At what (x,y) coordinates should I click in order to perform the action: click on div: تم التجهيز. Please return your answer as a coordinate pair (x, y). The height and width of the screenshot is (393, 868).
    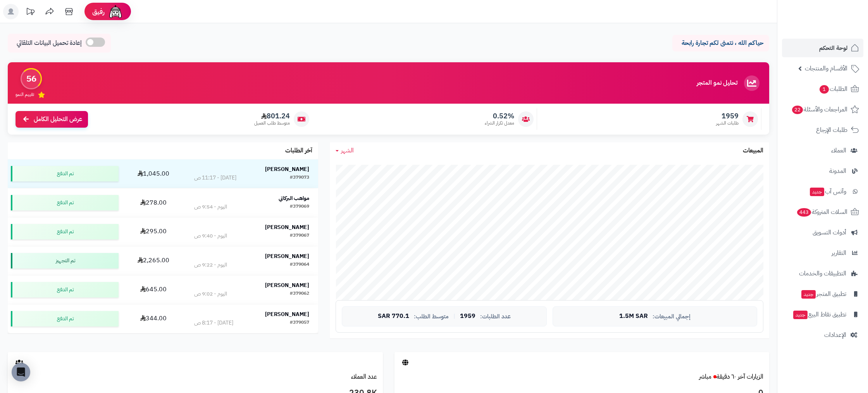
    Looking at the image, I should click on (65, 261).